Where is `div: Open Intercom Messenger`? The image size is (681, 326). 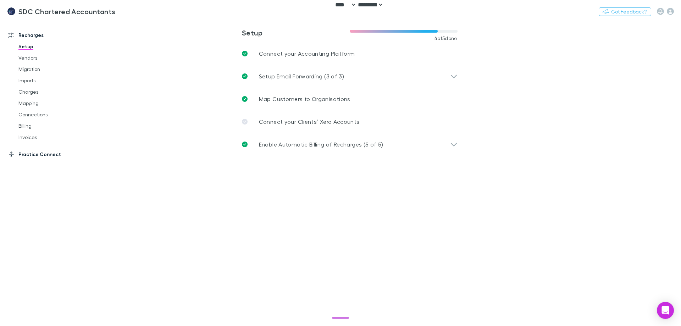
div: Open Intercom Messenger is located at coordinates (666, 311).